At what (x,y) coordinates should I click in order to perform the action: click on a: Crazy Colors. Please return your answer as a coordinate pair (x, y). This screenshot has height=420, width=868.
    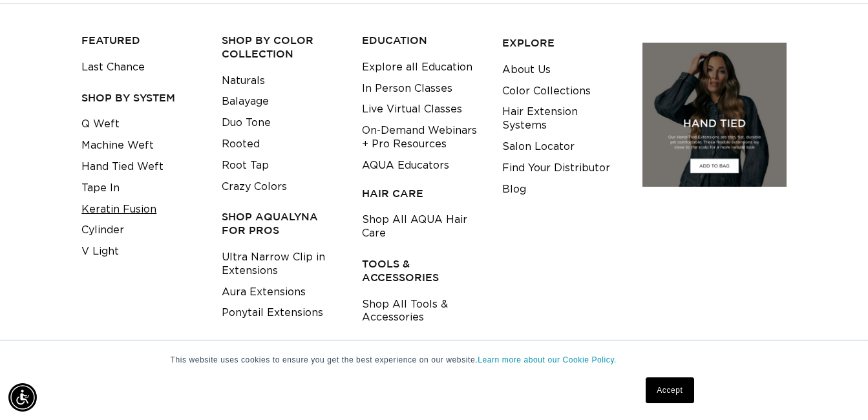
    Looking at the image, I should click on (254, 187).